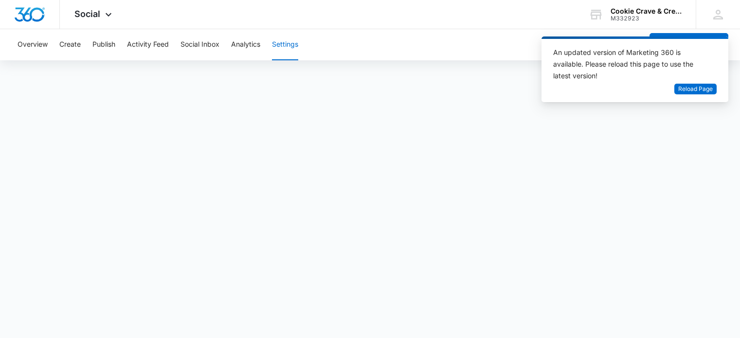 The width and height of the screenshot is (740, 338). I want to click on button: Publish, so click(104, 45).